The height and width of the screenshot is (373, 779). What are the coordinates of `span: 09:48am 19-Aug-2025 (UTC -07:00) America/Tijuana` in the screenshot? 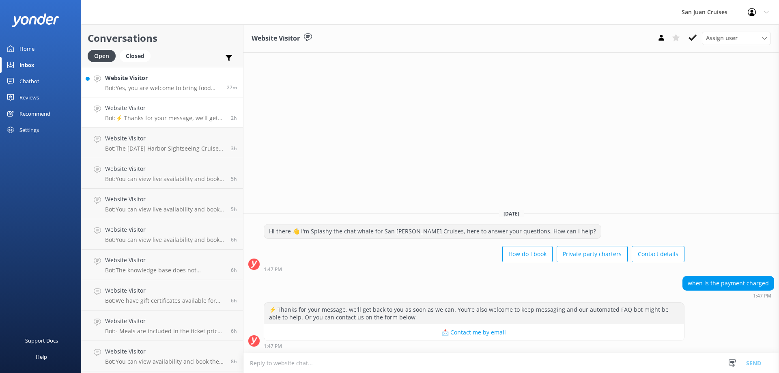 It's located at (234, 239).